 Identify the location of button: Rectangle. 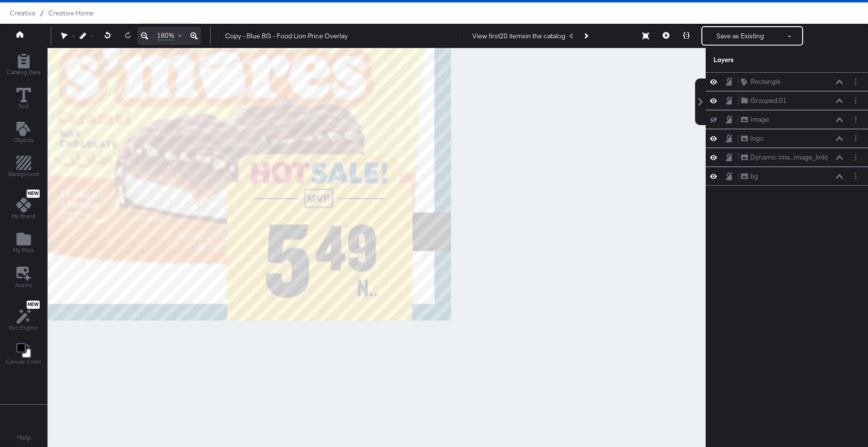
(761, 81).